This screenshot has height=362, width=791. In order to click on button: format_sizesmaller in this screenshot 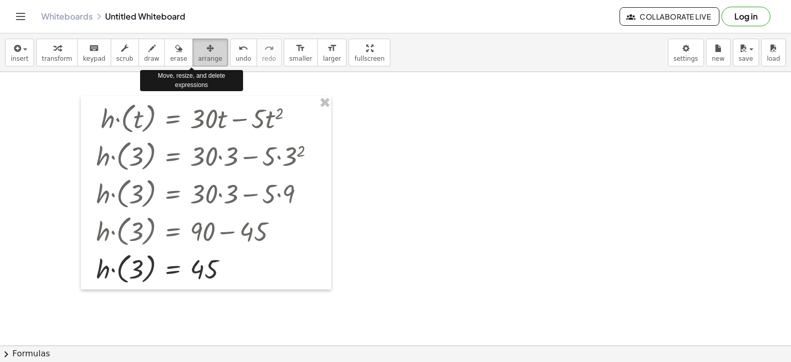, I will do `click(301, 53)`.